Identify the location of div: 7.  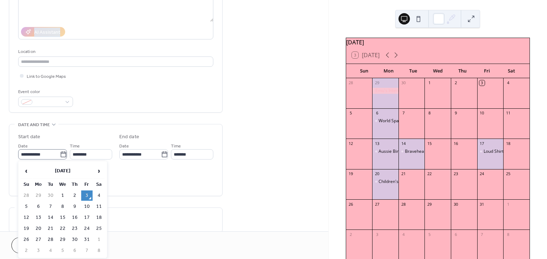
(481, 234).